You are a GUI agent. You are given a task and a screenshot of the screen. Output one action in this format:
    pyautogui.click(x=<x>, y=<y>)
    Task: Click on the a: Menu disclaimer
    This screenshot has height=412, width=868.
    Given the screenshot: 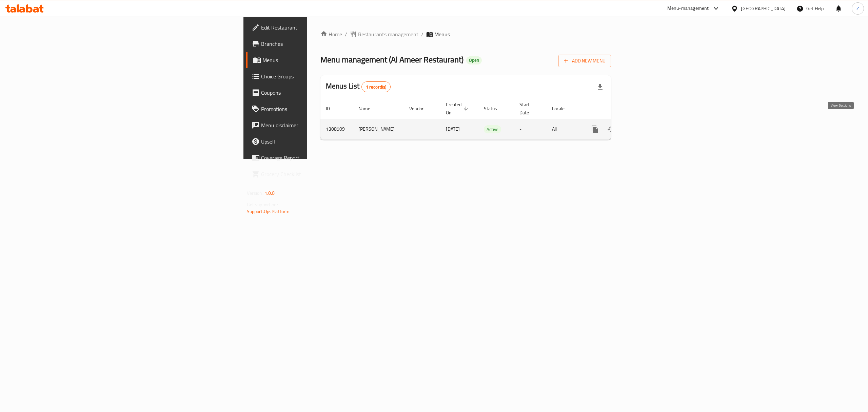 What is the action you would take?
    pyautogui.click(x=317, y=126)
    